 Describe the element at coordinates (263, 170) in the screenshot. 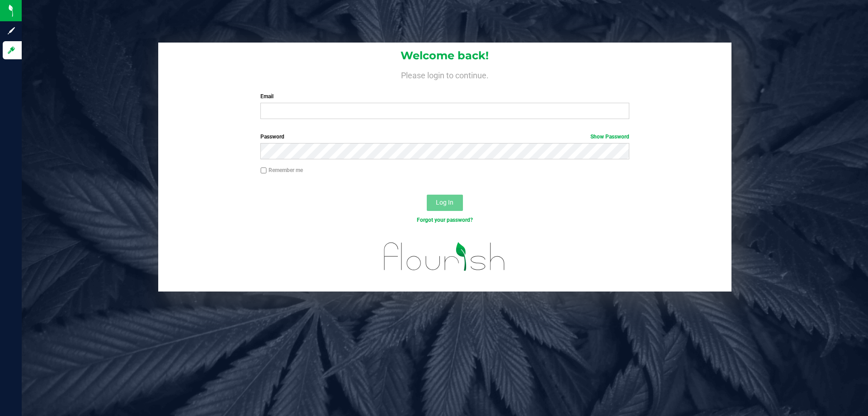

I see `input: Remember me` at that location.